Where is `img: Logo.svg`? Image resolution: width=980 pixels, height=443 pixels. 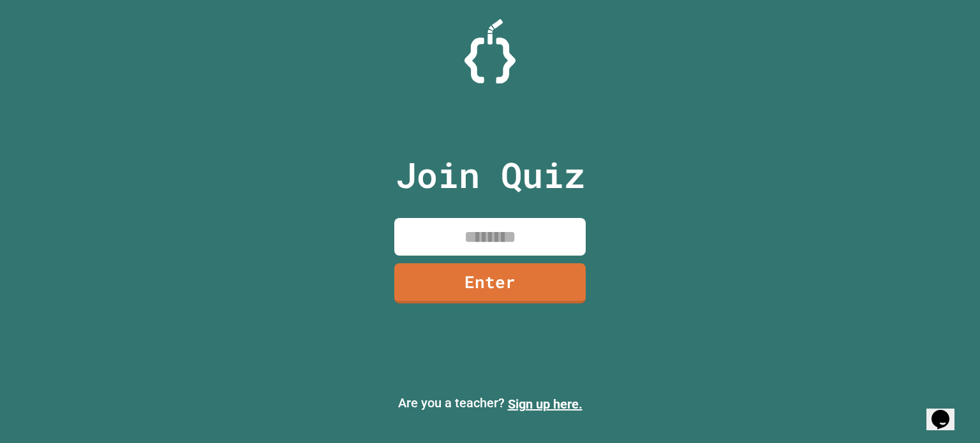
img: Logo.svg is located at coordinates (490, 51).